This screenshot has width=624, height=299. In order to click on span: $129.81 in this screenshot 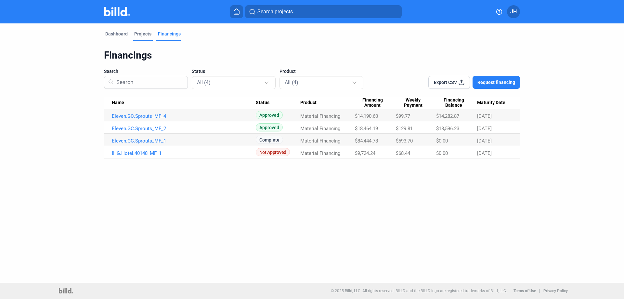, I will do `click(404, 128)`.